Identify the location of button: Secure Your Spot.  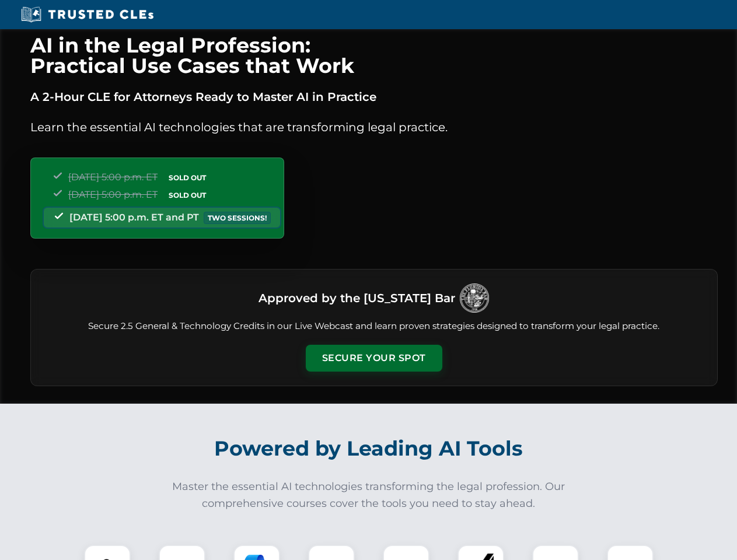
(374, 358).